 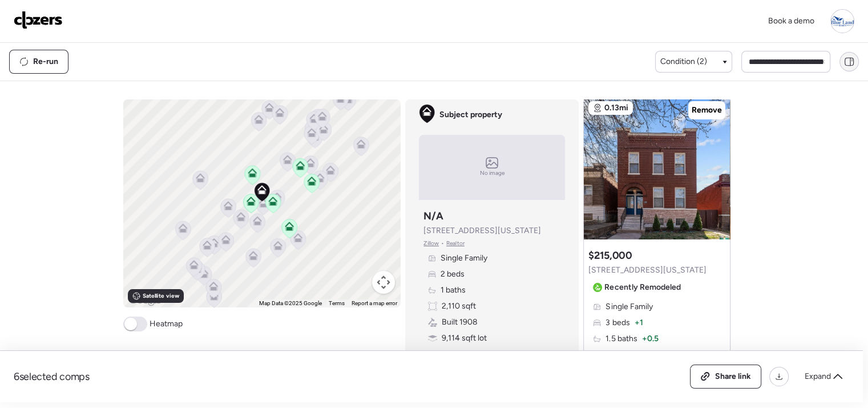 What do you see at coordinates (791, 20) in the screenshot?
I see `span: Book a demo` at bounding box center [791, 20].